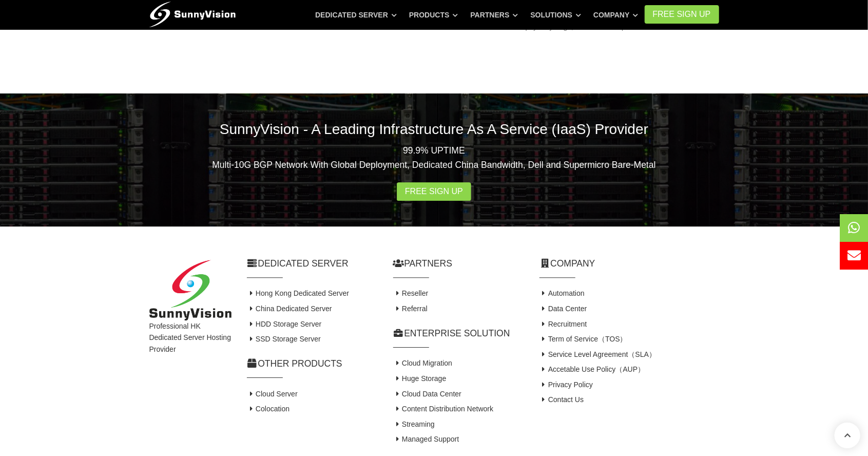 The width and height of the screenshot is (868, 456). What do you see at coordinates (284, 339) in the screenshot?
I see `a: SSD Storage Server` at bounding box center [284, 339].